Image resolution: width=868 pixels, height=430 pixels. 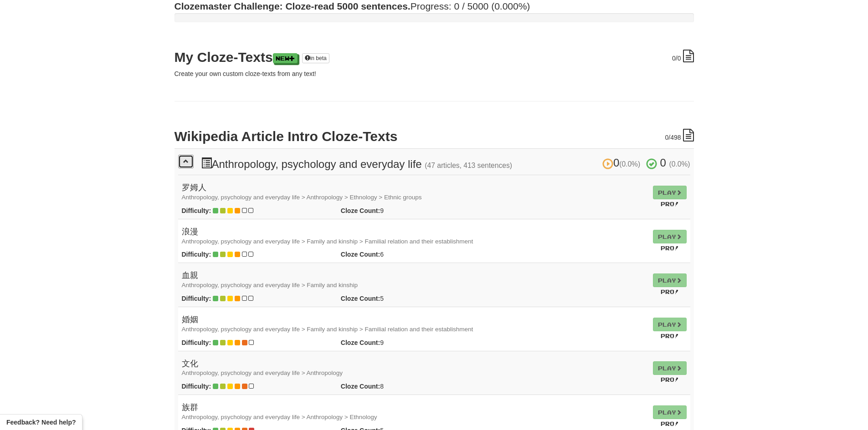 I want to click on div: 5, so click(x=394, y=298).